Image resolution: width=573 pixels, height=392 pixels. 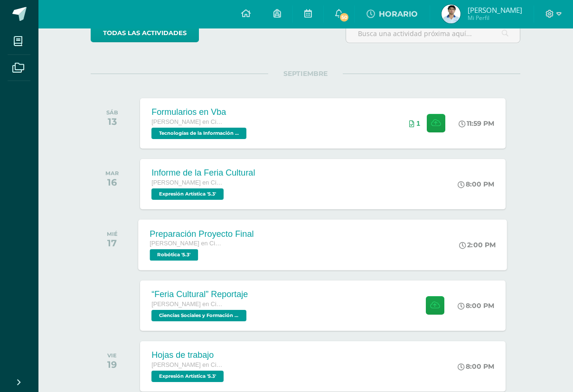 I want to click on span: Mi Perfil, so click(x=495, y=18).